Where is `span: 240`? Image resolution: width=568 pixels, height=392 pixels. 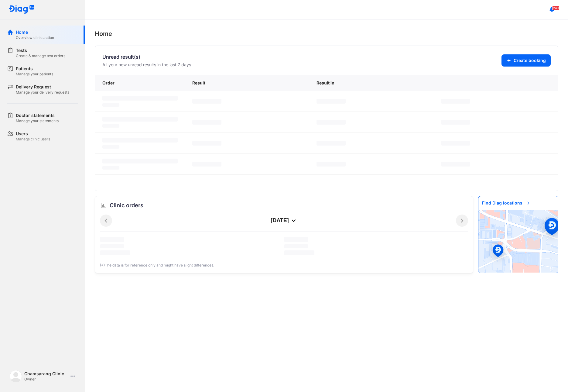
span: 240 is located at coordinates (556, 8).